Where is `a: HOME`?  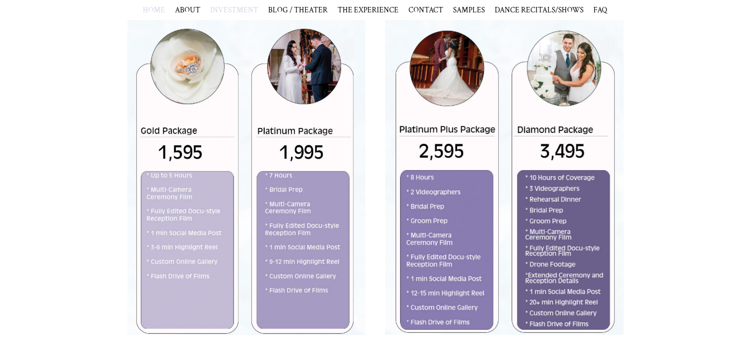
a: HOME is located at coordinates (154, 10).